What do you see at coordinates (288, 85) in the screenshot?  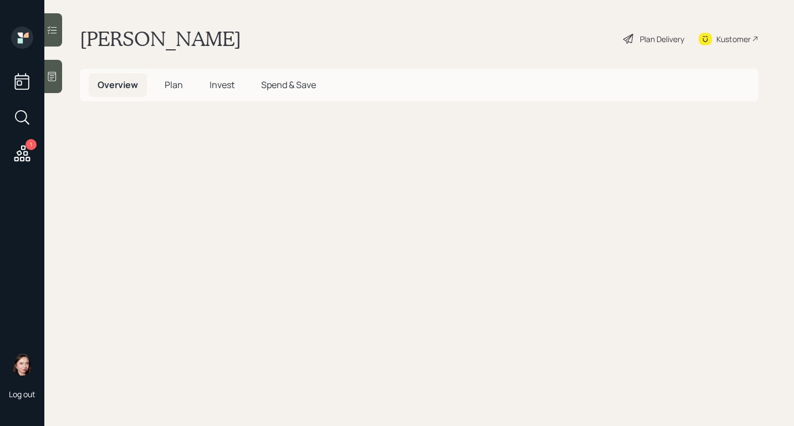 I see `span: Spend & Save` at bounding box center [288, 85].